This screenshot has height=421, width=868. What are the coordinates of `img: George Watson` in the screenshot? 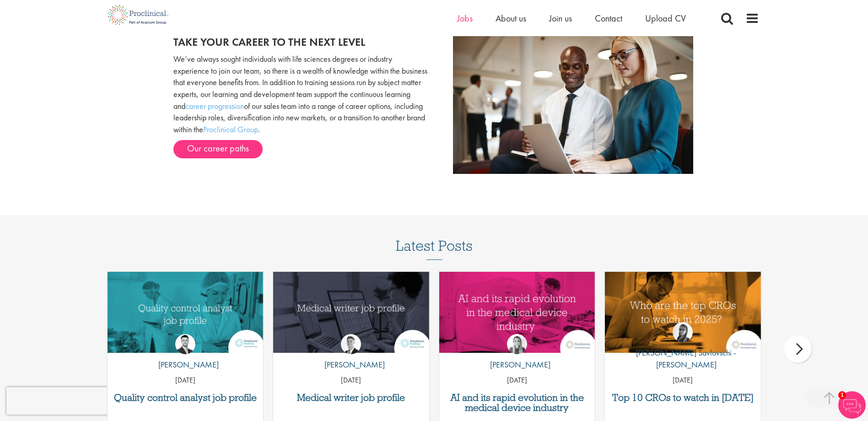 It's located at (351, 344).